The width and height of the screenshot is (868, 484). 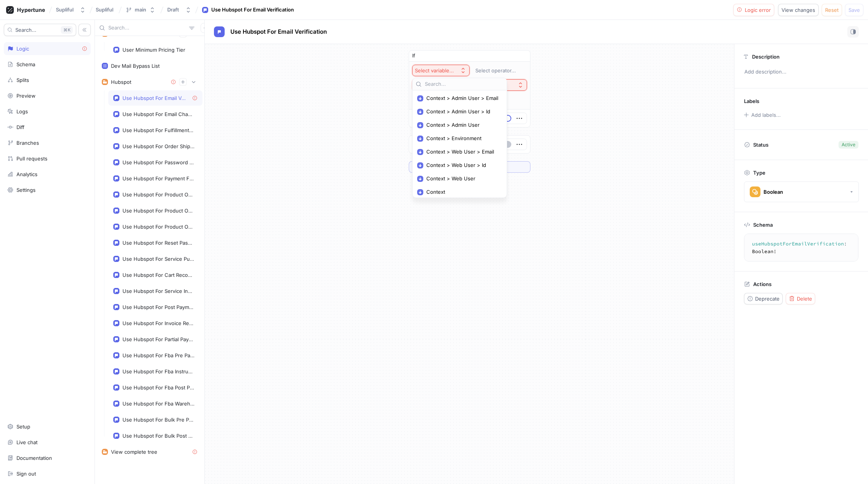 I want to click on div: Settings, so click(x=26, y=190).